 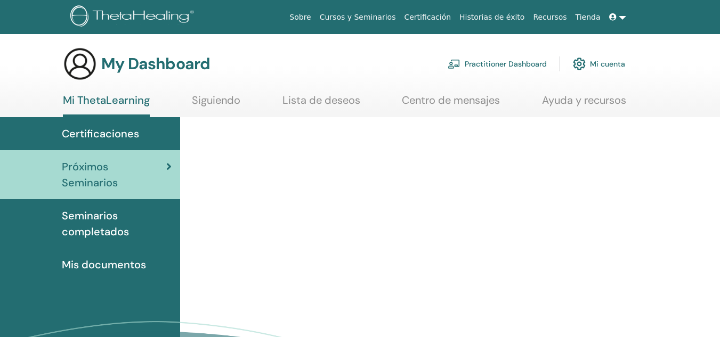 I want to click on h3: My Dashboard, so click(x=156, y=64).